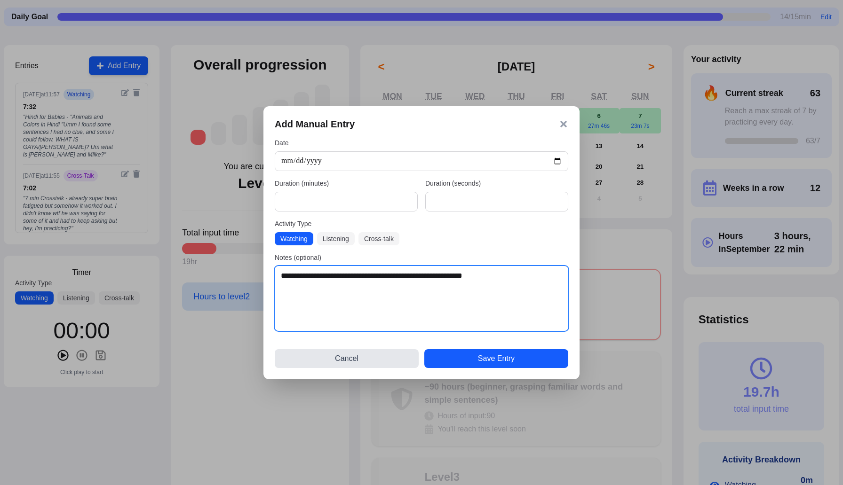  I want to click on button: Watching, so click(294, 239).